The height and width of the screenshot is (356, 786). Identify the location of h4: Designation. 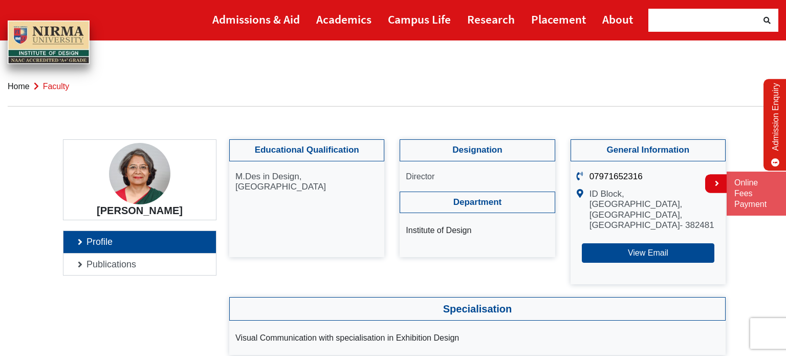
(477, 150).